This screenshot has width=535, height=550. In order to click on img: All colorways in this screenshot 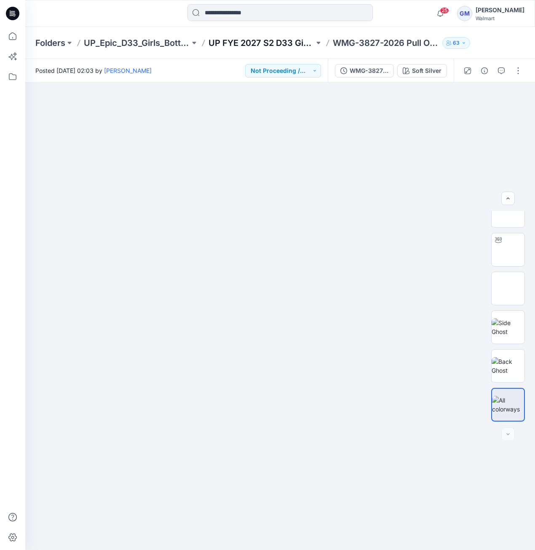, I will do `click(508, 405)`.